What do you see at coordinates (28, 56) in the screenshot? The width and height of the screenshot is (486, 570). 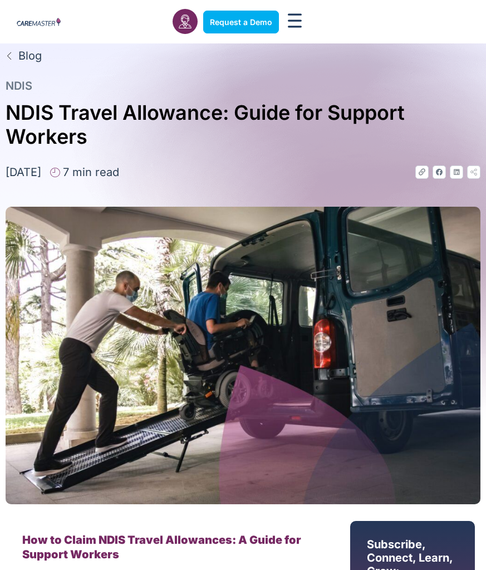 I see `span: Blog` at bounding box center [28, 56].